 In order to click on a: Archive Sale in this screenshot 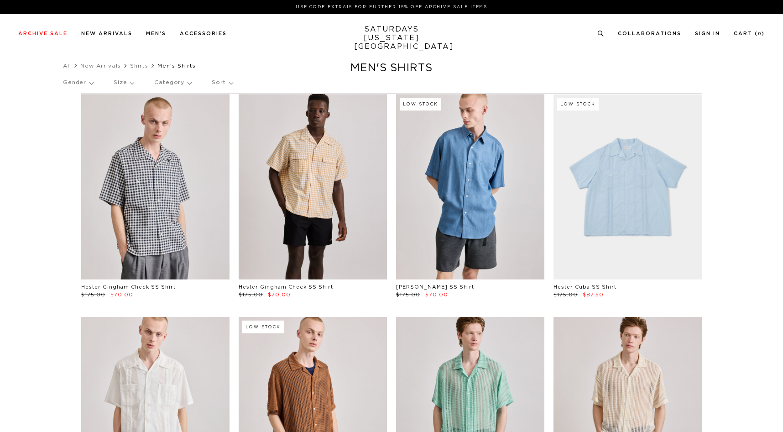, I will do `click(43, 33)`.